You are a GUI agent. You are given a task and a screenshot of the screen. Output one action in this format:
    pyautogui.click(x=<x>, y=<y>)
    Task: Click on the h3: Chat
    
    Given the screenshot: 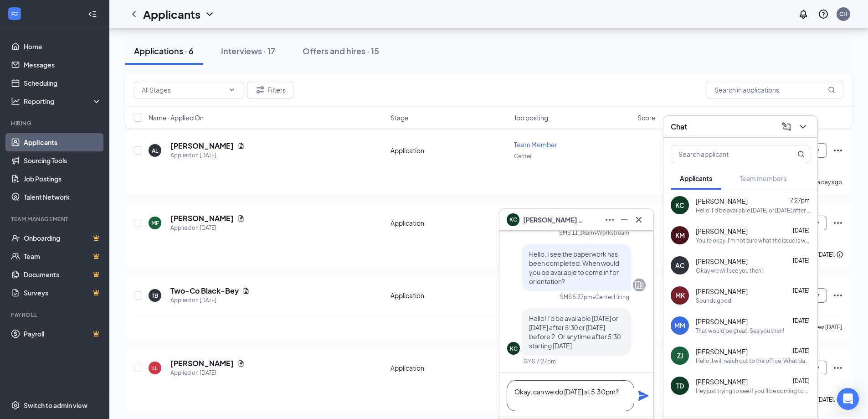 What is the action you would take?
    pyautogui.click(x=679, y=127)
    